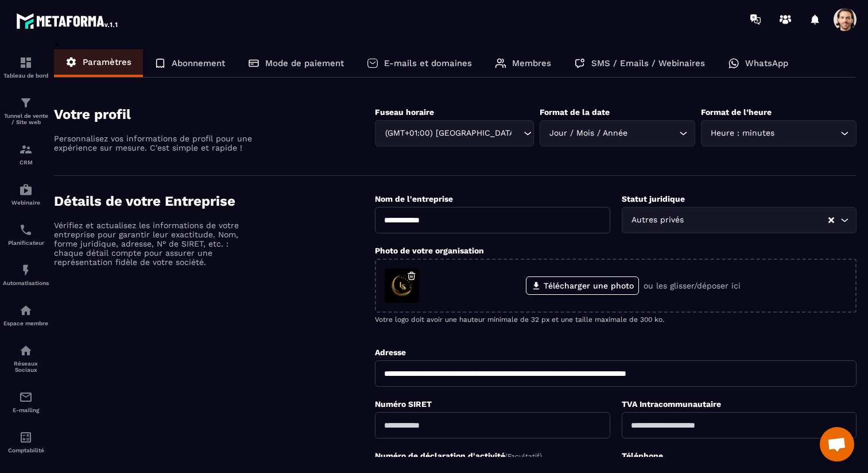 The image size is (868, 473). Describe the element at coordinates (25, 283) in the screenshot. I see `p: Automatisations` at that location.